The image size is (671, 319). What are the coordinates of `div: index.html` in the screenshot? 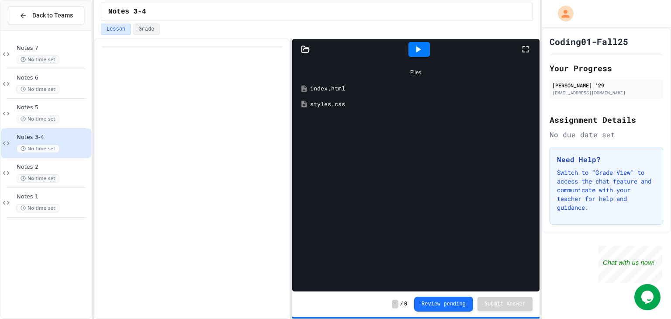 It's located at (422, 89).